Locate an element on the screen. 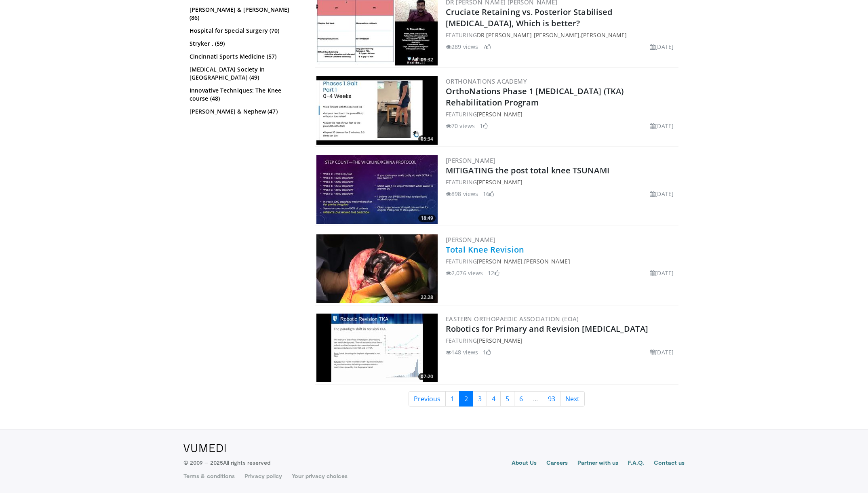  li: 7 is located at coordinates (487, 46).